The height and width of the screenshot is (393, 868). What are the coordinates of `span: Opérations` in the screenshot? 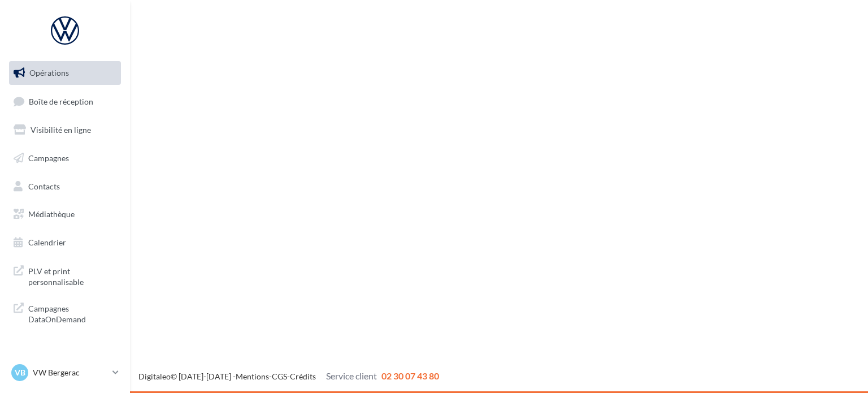 It's located at (49, 72).